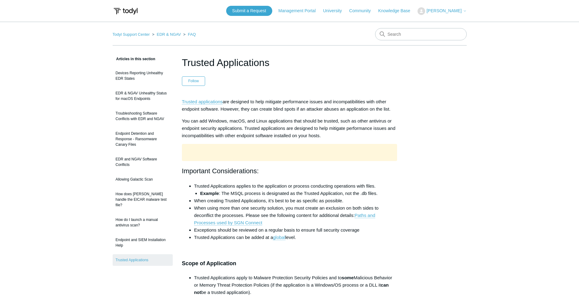 The height and width of the screenshot is (297, 579). Describe the element at coordinates (290, 171) in the screenshot. I see `h2: Important Considerations:` at that location.